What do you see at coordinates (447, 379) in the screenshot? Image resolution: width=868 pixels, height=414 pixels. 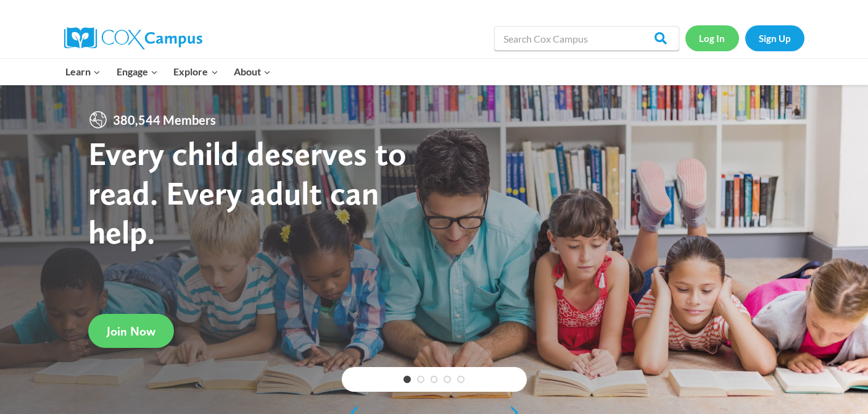 I see `a: 4` at bounding box center [447, 379].